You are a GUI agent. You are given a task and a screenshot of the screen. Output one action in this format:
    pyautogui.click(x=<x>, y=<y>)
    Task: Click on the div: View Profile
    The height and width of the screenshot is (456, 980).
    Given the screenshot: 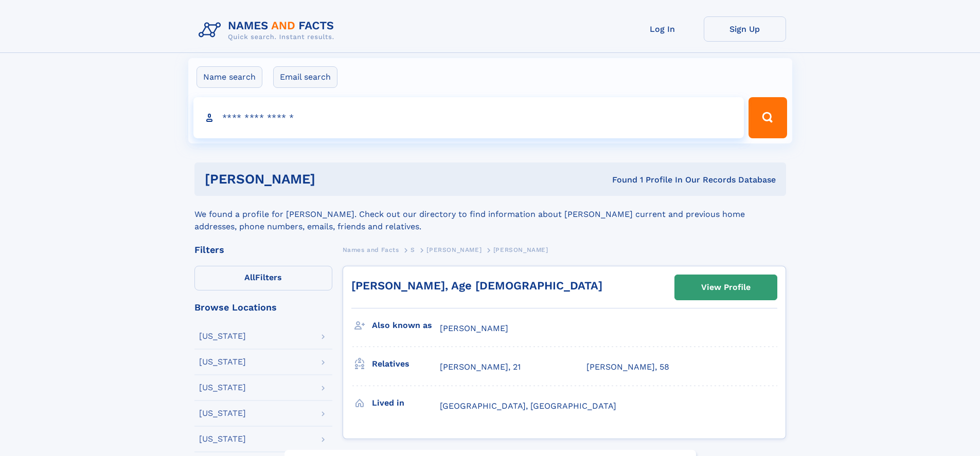 What is the action you would take?
    pyautogui.click(x=726, y=288)
    